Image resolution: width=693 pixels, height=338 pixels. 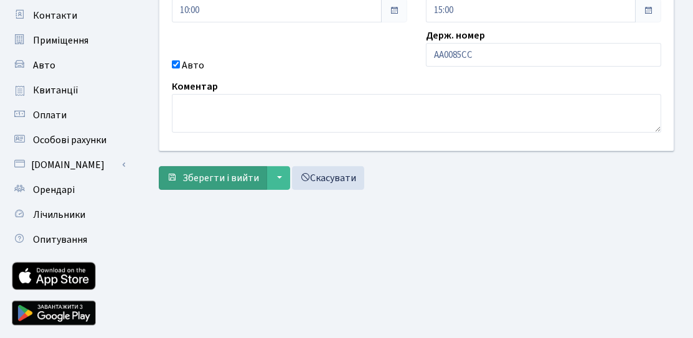 What do you see at coordinates (69, 215) in the screenshot?
I see `a: Лічильники` at bounding box center [69, 215].